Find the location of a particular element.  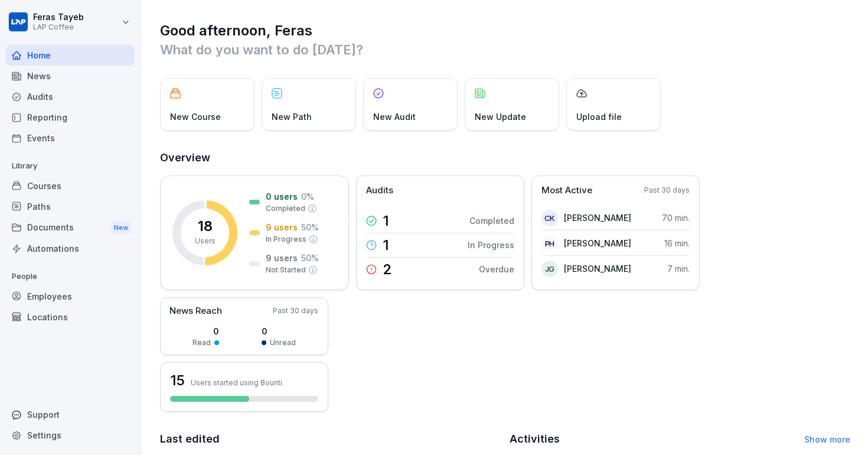

p: 16 min. is located at coordinates (677, 243).